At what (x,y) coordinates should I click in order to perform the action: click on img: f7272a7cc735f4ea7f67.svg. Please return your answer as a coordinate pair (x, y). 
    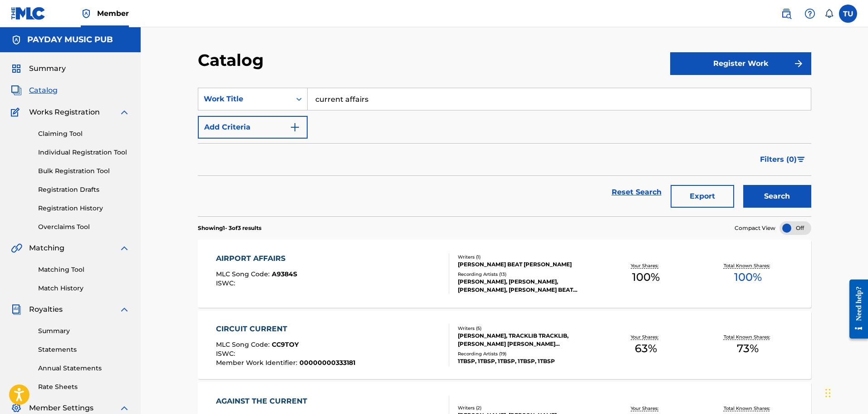
    Looking at the image, I should click on (799, 64).